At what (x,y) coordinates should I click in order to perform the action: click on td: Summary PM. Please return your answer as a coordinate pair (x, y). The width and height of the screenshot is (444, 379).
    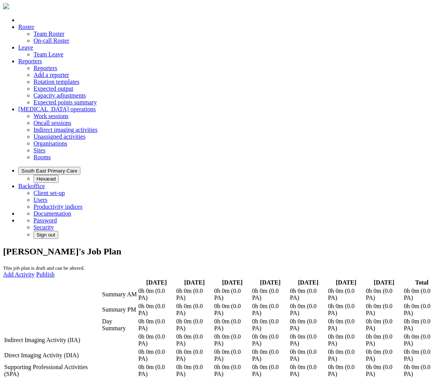
    Looking at the image, I should click on (119, 310).